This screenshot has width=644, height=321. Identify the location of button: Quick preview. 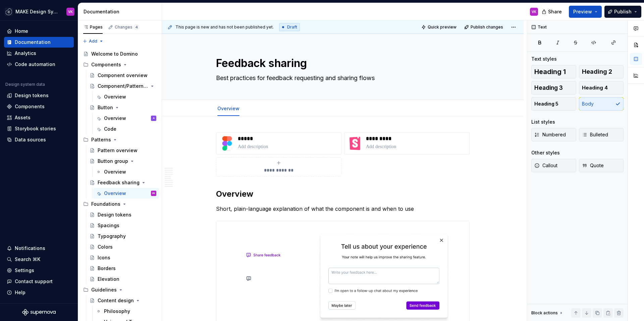
(439, 27).